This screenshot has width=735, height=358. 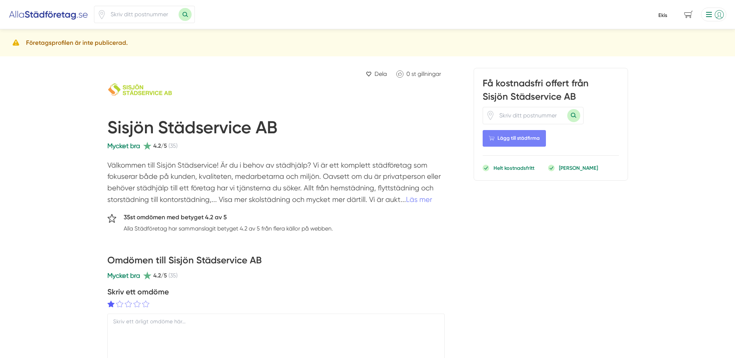 What do you see at coordinates (662, 15) in the screenshot?
I see `a: Ekis` at bounding box center [662, 15].